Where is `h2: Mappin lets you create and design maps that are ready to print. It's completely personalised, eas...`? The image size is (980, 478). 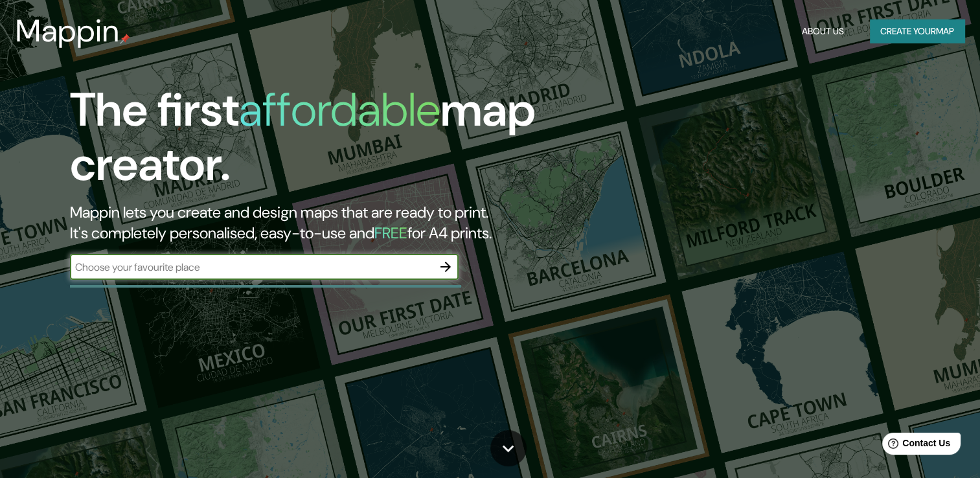
h2: Mappin lets you create and design maps that are ready to print. It's completely personalised, eas... is located at coordinates (315, 223).